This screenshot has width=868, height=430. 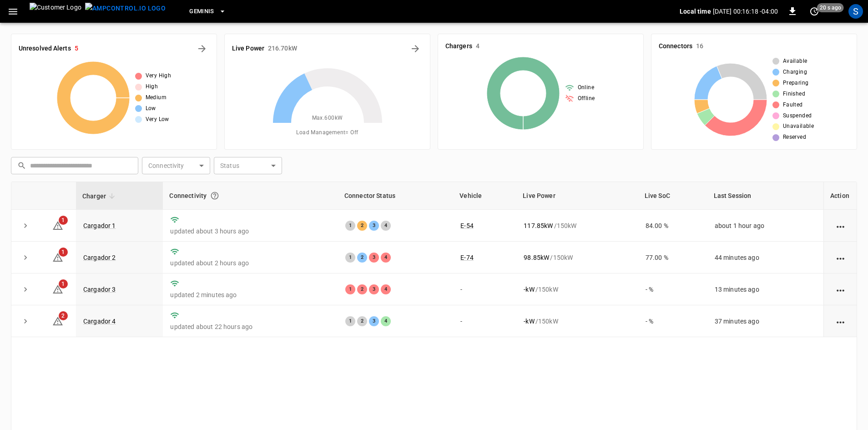 I want to click on h6: 16, so click(x=700, y=46).